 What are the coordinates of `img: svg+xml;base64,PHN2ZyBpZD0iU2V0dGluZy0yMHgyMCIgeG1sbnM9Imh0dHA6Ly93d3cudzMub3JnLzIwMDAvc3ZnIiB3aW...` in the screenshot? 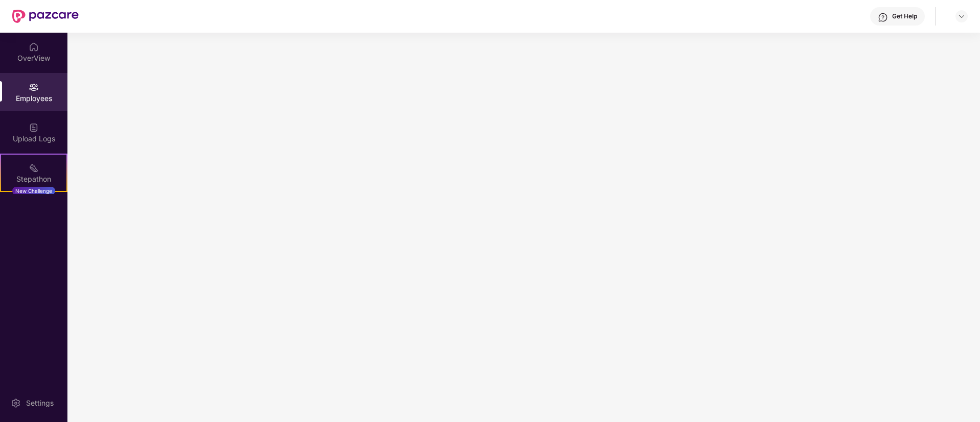 It's located at (16, 403).